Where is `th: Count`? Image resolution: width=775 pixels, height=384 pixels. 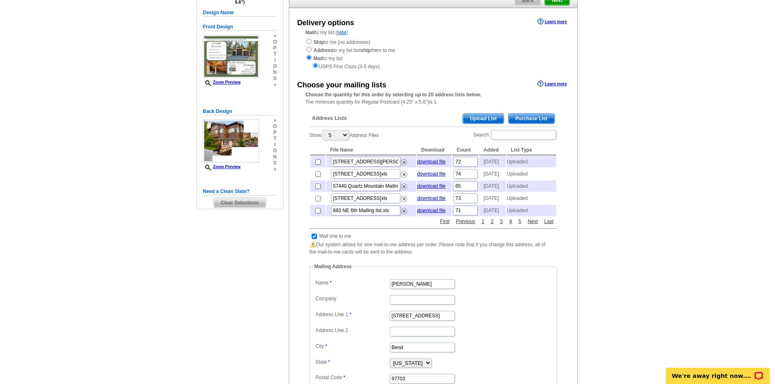
th: Count is located at coordinates (465, 150).